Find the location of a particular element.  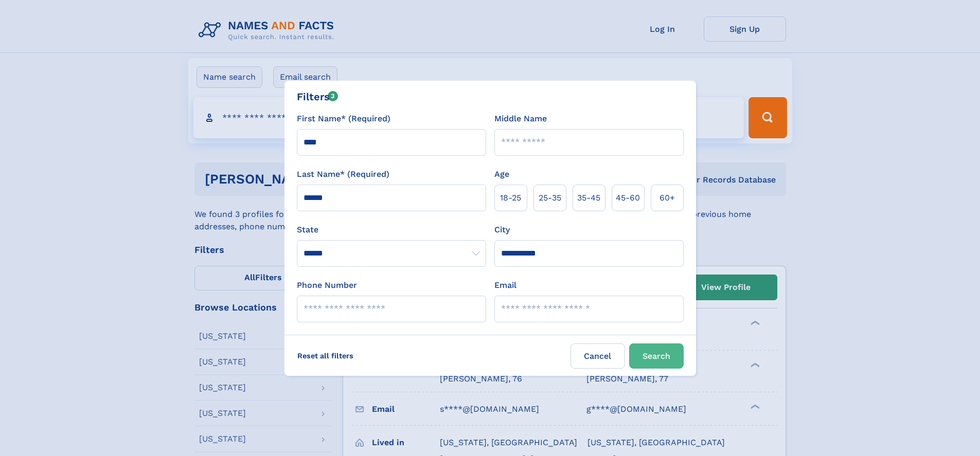

div: Filters is located at coordinates (317, 97).